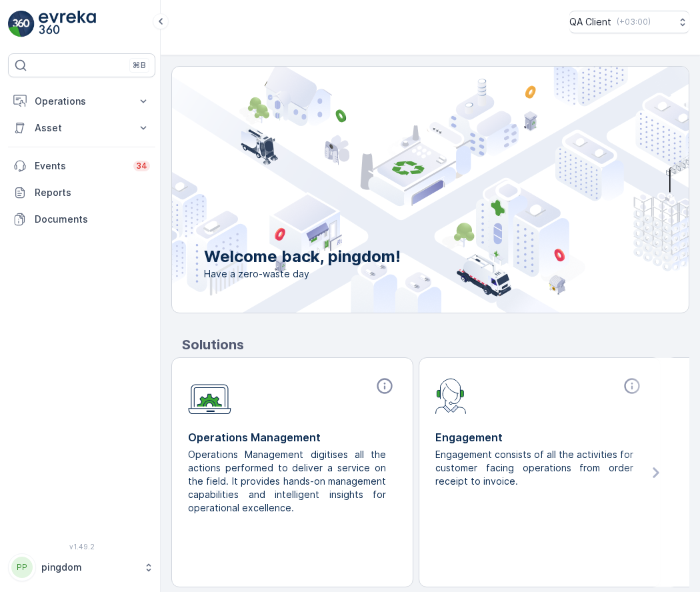  Describe the element at coordinates (292, 437) in the screenshot. I see `p: Operations Management` at that location.